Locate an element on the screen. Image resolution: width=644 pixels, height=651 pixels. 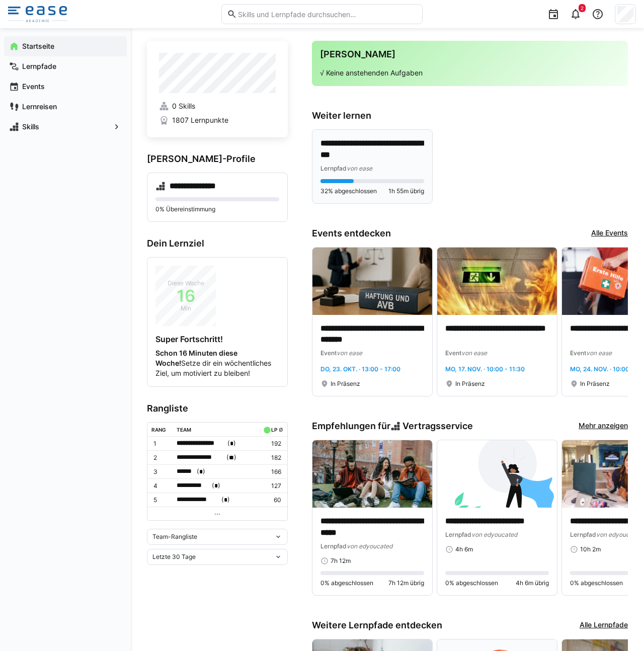
a: Alle Lernpfade is located at coordinates (604, 625).